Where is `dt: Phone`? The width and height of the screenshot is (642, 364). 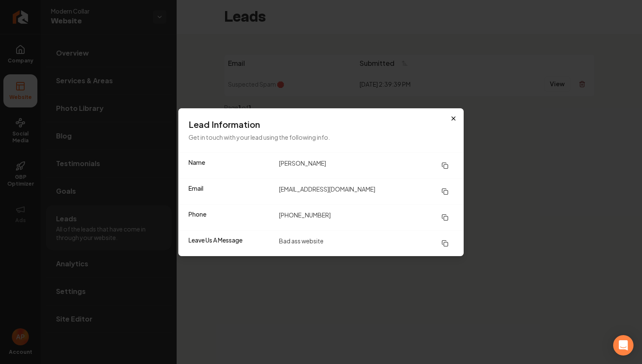
dt: Phone is located at coordinates (230, 217).